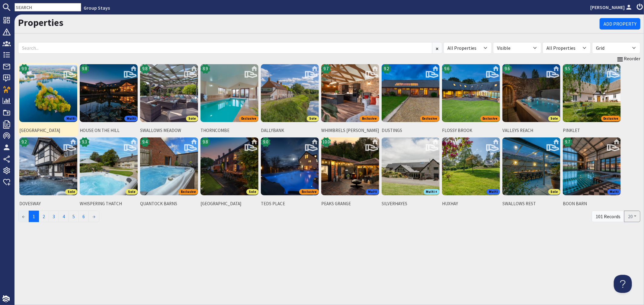  Describe the element at coordinates (169, 173) in the screenshot. I see `a: QUANTOCK BARNS's icon9.4ExclusiveQUANTOCK BARNS` at that location.